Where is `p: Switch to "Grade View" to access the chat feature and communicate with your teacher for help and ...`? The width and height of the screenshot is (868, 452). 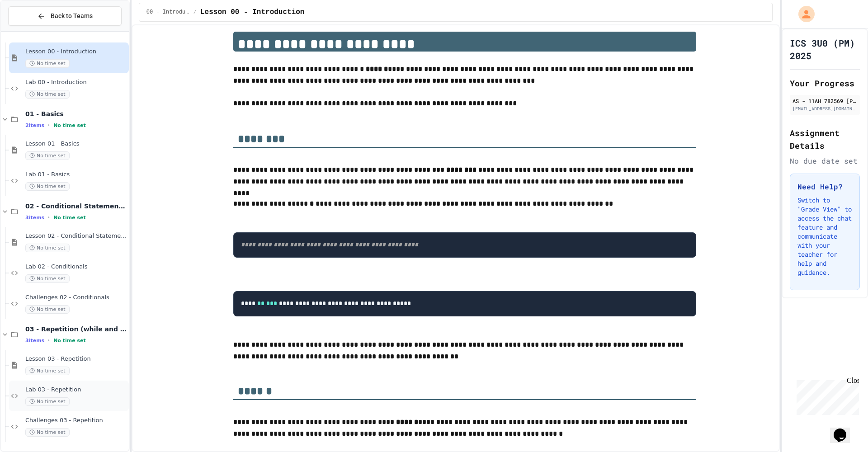 p: Switch to "Grade View" to access the chat feature and communicate with your teacher for help and ... is located at coordinates (825, 237).